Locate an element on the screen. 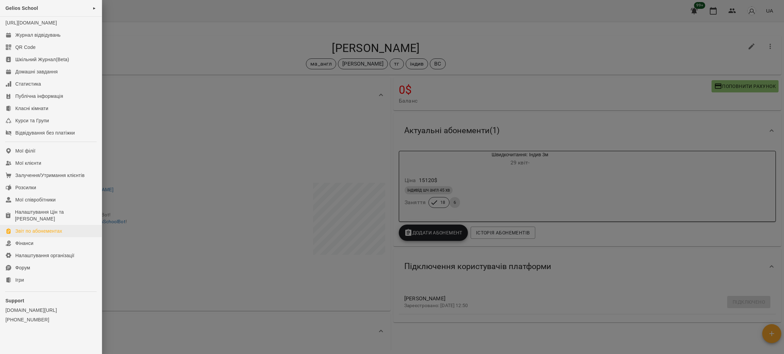  div: Журнал відвідувань is located at coordinates (38, 35).